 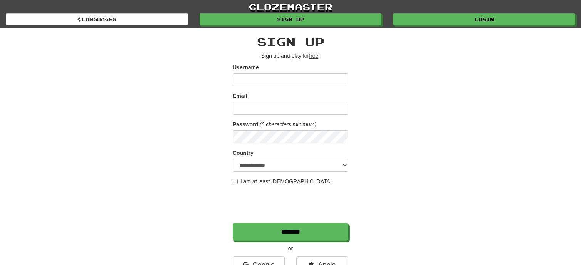 What do you see at coordinates (290, 56) in the screenshot?
I see `p: Sign up and play for !` at bounding box center [290, 56].